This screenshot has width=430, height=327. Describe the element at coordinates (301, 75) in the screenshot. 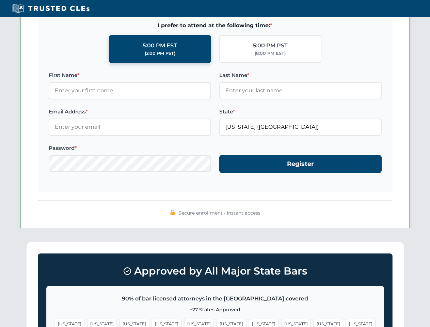

I see `label: Last Name` at that location.